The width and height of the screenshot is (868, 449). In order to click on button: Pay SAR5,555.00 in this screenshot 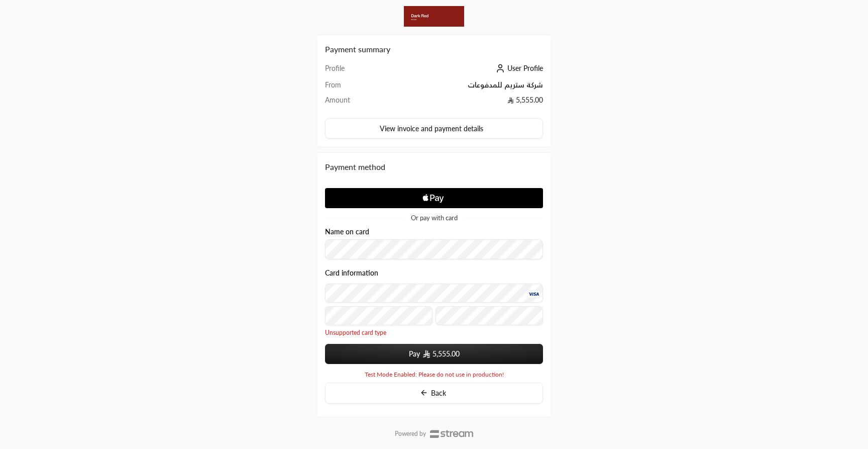, I will do `click(434, 354)`.